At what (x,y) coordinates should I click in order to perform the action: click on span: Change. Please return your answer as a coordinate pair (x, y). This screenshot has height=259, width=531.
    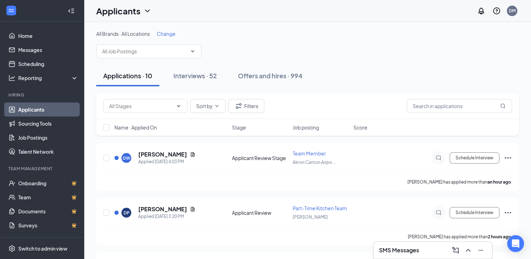
    Looking at the image, I should click on (166, 34).